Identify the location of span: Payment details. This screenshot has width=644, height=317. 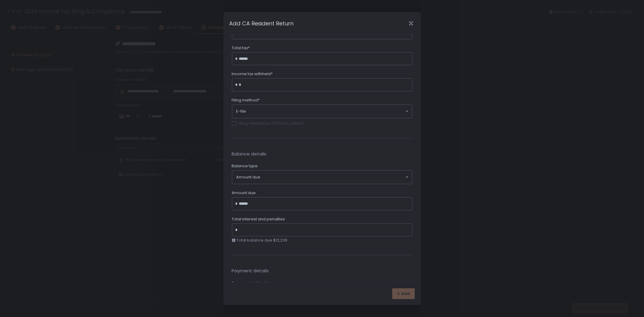
(322, 271).